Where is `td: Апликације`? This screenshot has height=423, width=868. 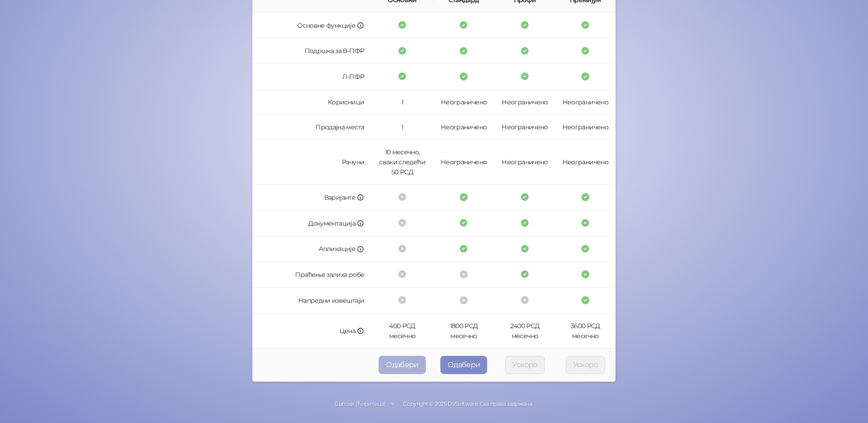 td: Апликације is located at coordinates (312, 250).